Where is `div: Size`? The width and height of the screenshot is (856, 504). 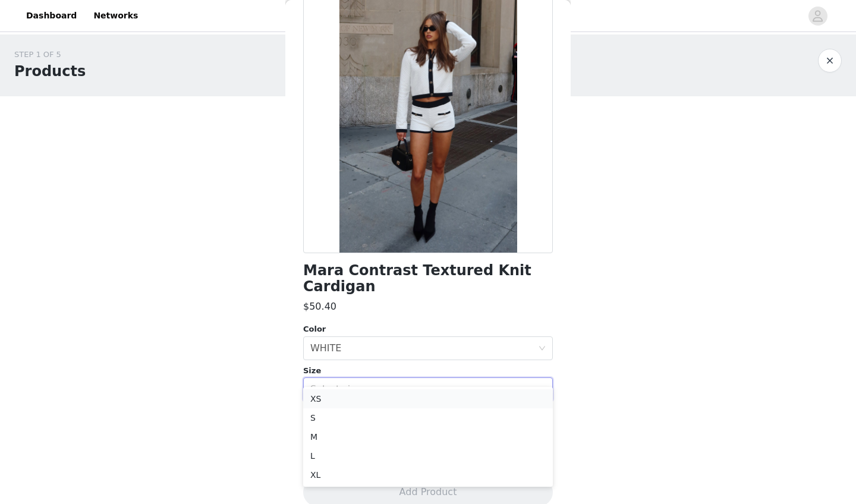 div: Size is located at coordinates (428, 371).